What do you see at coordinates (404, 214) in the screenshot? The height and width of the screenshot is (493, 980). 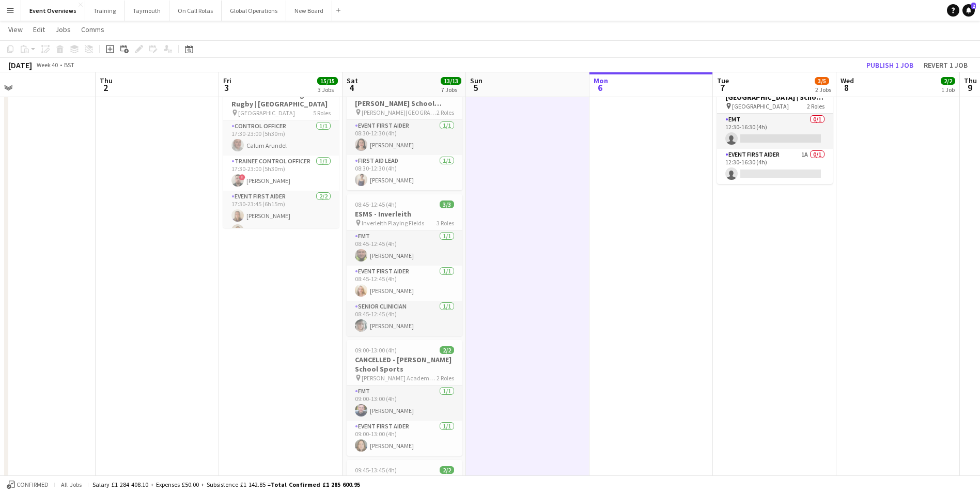 I see `h3: ESMS - Inverleith` at bounding box center [404, 214].